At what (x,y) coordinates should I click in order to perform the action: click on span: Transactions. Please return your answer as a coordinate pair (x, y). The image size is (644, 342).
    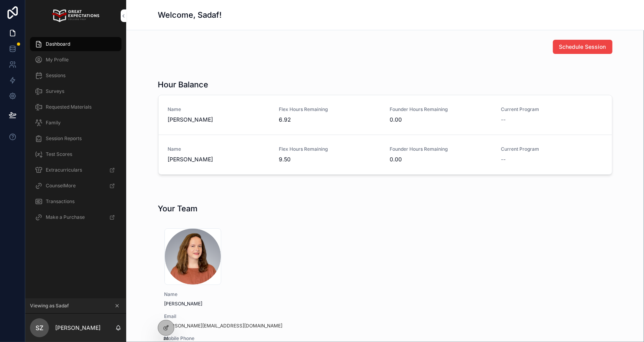
    Looking at the image, I should click on (60, 201).